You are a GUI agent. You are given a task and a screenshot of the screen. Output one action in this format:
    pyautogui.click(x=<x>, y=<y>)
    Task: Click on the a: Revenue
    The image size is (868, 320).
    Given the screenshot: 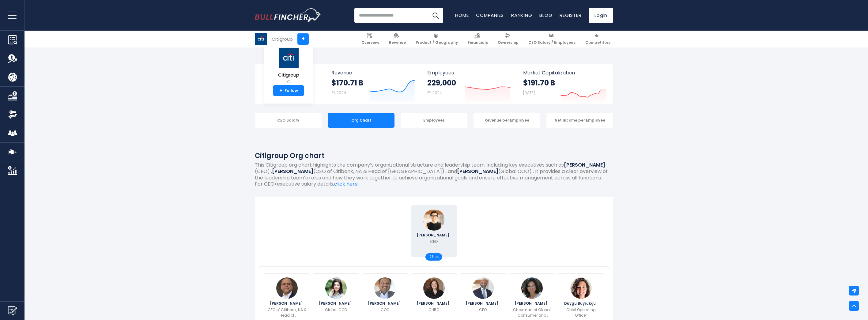 What is the action you would take?
    pyautogui.click(x=397, y=39)
    